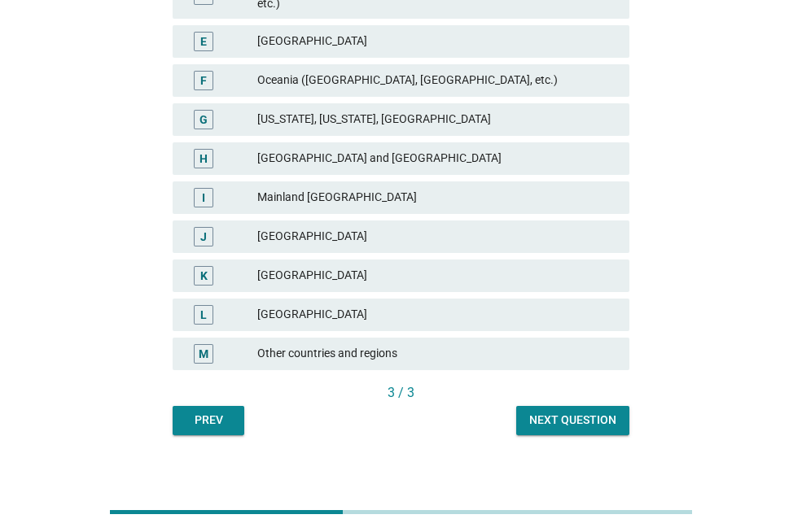 The width and height of the screenshot is (802, 532). I want to click on div: M, so click(204, 353).